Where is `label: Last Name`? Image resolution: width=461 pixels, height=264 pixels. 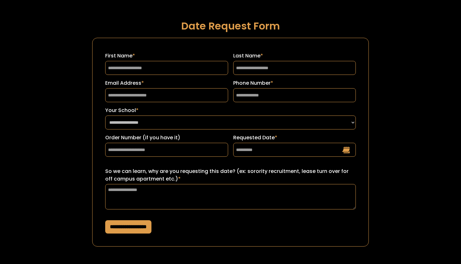 label: Last Name is located at coordinates (295, 56).